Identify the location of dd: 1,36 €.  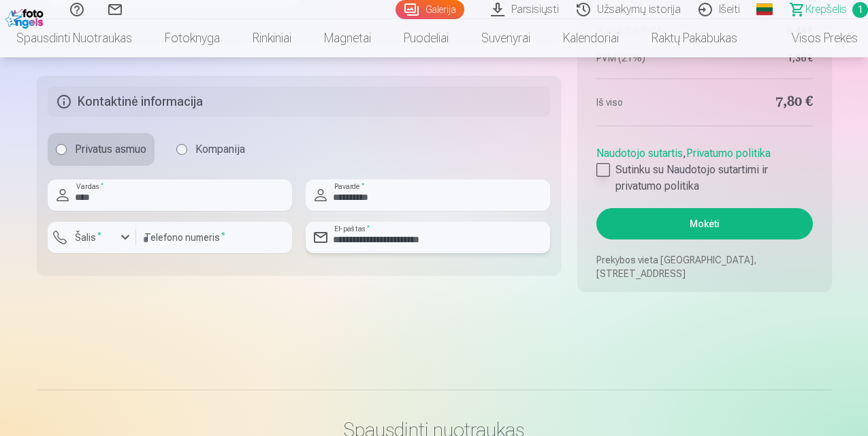
(762, 58).